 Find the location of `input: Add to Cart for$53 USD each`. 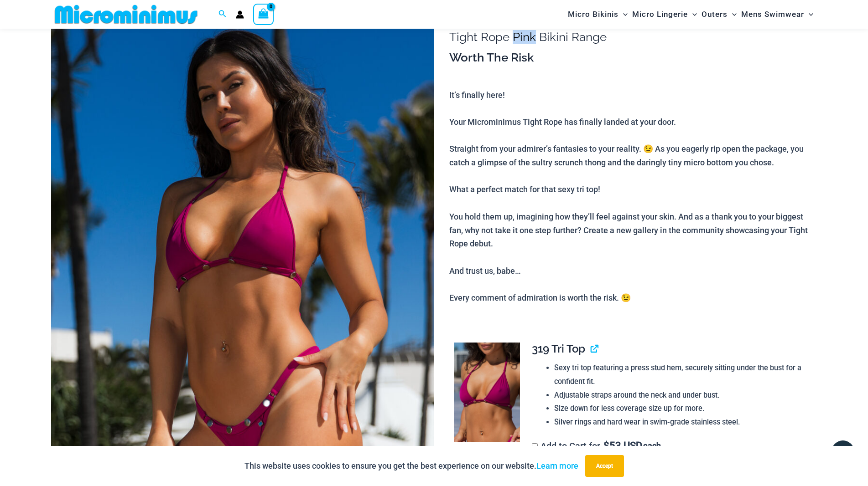

input: Add to Cart for$53 USD each is located at coordinates (535, 446).